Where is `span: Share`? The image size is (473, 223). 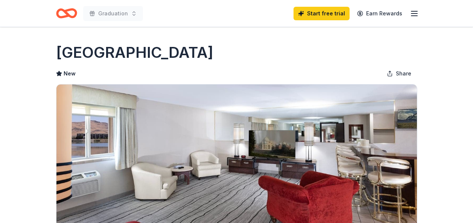 span: Share is located at coordinates (403, 74).